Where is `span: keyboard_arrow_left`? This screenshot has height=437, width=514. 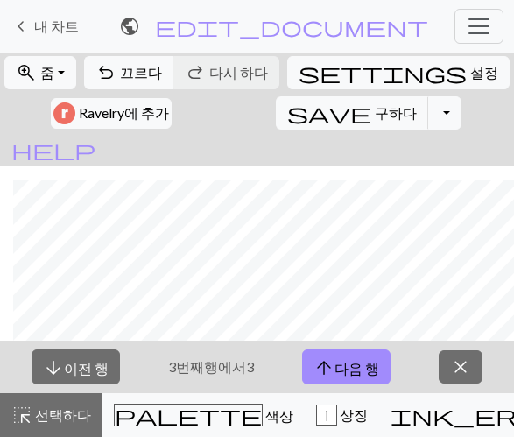 span: keyboard_arrow_left is located at coordinates (21, 26).